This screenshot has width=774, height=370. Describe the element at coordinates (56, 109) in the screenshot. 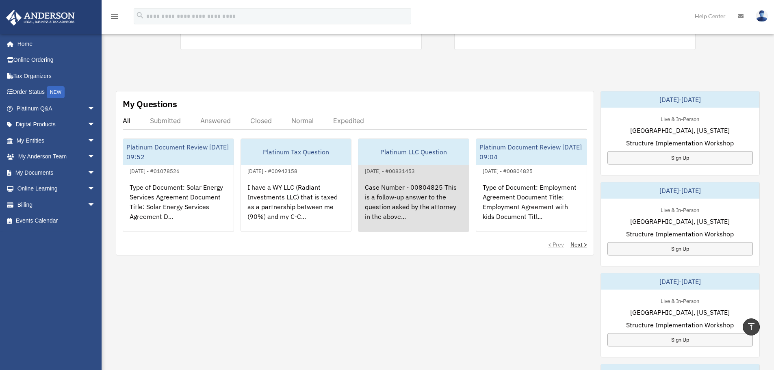

I see `a: Platinum Q&Aarrow_drop_down` at that location.